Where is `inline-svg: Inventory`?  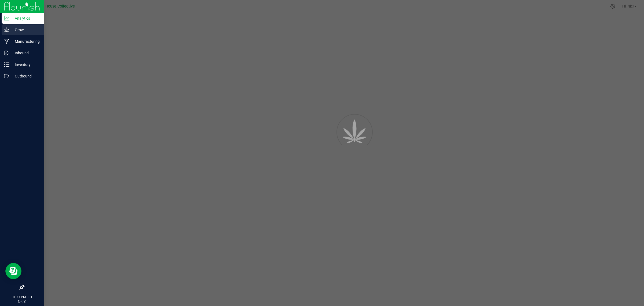
inline-svg: Inventory is located at coordinates (7, 65).